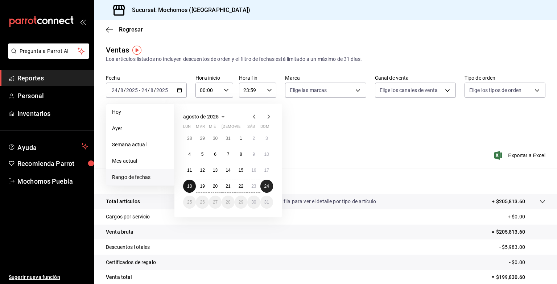 Image resolution: width=557 pixels, height=284 pixels. What do you see at coordinates (228, 155) in the screenshot?
I see `abbr: 7 de agosto de 2025` at bounding box center [228, 155].